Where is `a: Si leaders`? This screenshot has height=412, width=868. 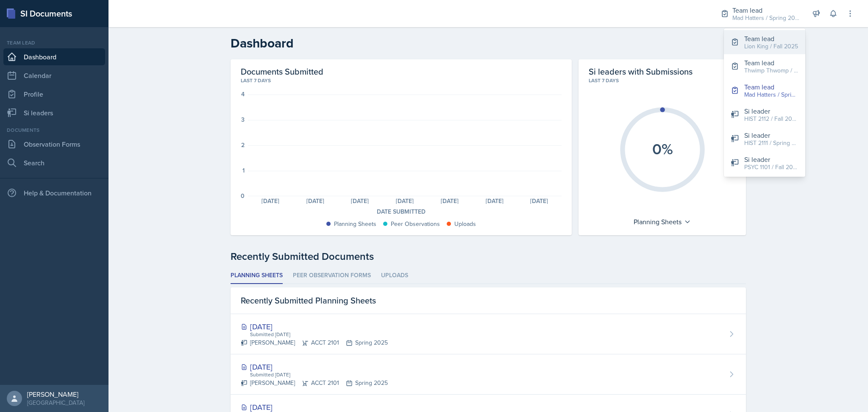 a: Si leaders is located at coordinates (54, 113).